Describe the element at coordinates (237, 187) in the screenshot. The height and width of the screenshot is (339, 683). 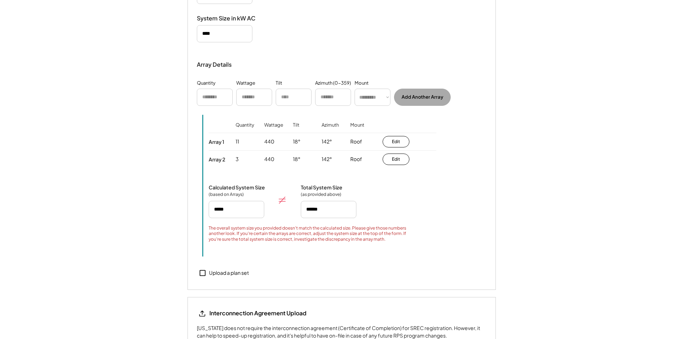
I see `div: Calculated System Size` at that location.